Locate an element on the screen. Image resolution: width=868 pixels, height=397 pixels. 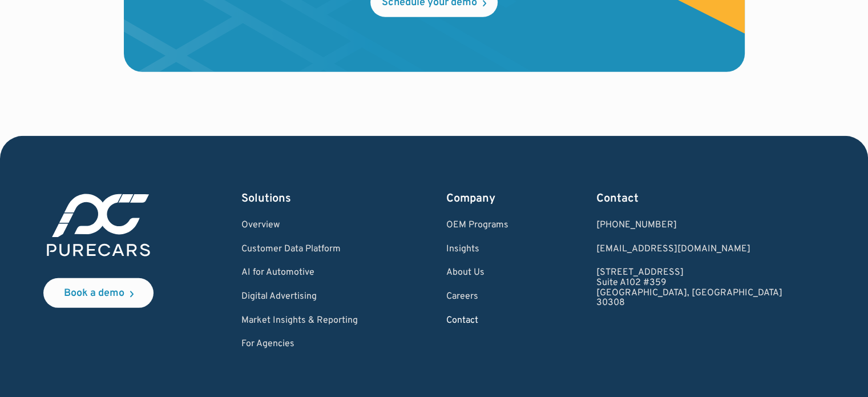
a: Digital Advertising is located at coordinates (300, 297).